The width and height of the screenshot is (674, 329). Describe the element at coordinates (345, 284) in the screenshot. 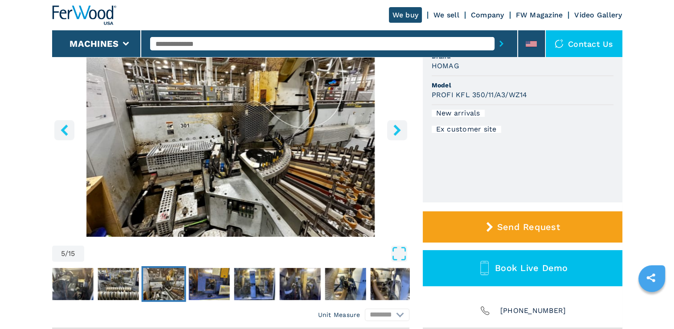

I see `img: 30d660e8640a8362701032333b55c5a8` at that location.